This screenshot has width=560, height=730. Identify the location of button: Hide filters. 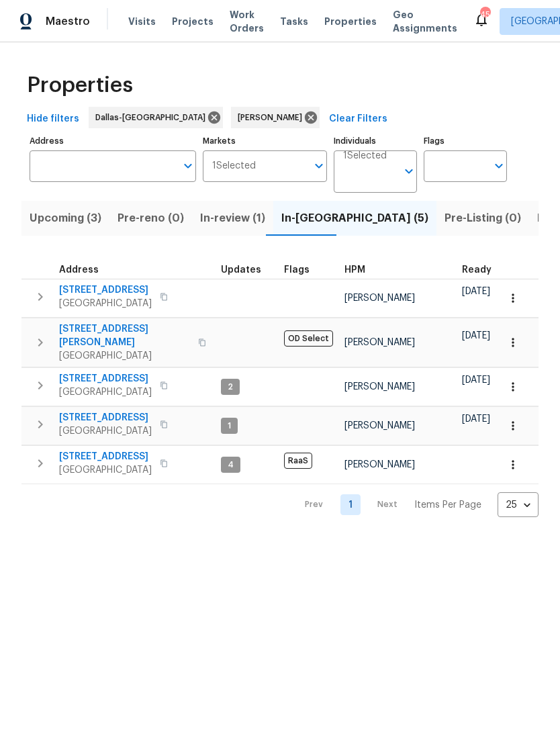
(53, 119).